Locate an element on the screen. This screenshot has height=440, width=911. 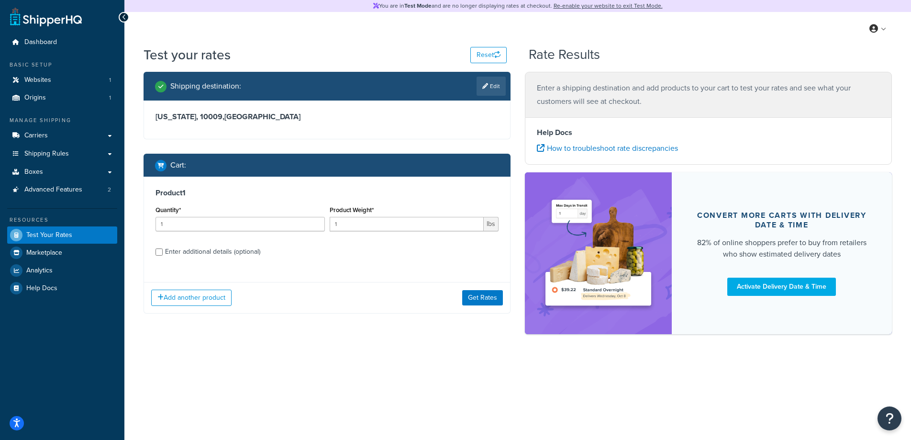
input: 0.00 is located at coordinates (407, 224).